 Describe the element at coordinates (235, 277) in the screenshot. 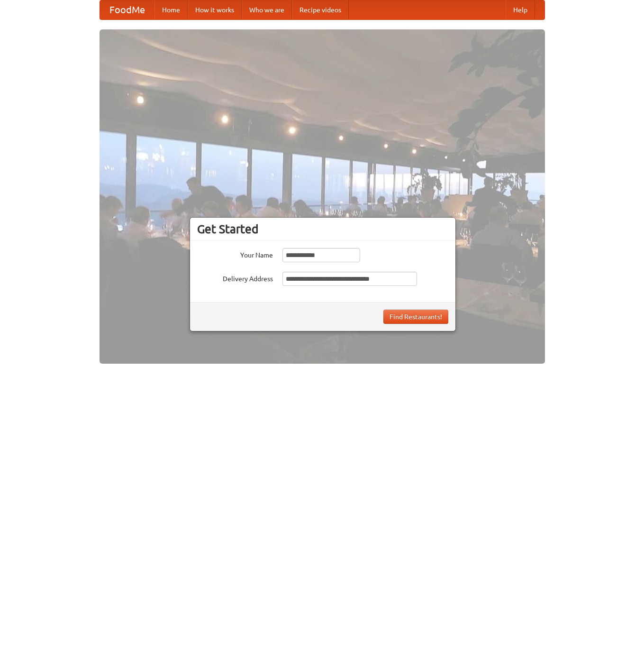

I see `label: Delivery Address` at that location.